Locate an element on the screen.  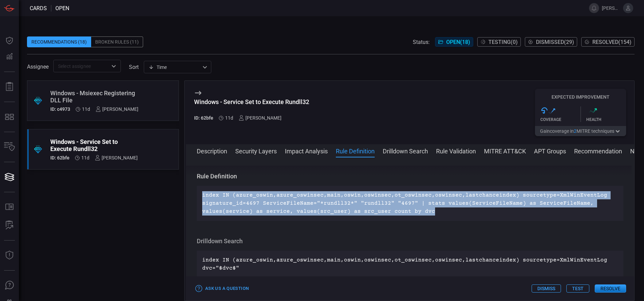
button: Ask Us a Question is located at coordinates (222, 288).